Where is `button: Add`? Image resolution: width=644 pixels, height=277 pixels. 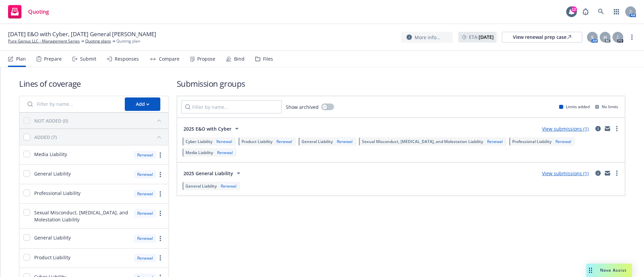
button: Add is located at coordinates (142, 104).